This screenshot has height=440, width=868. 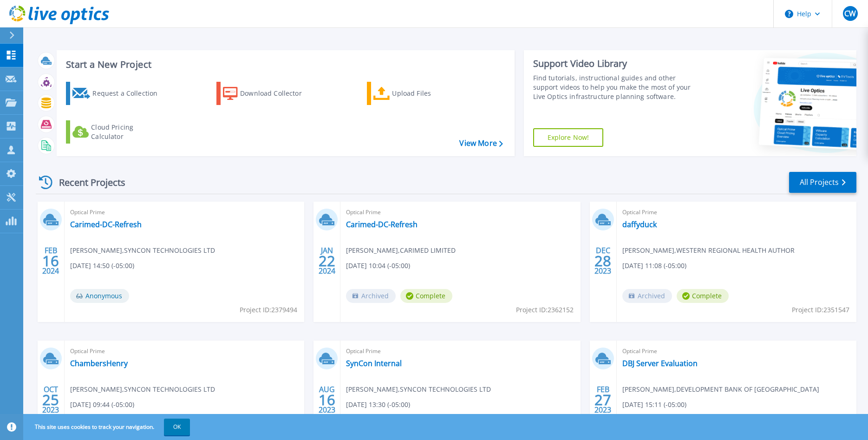 What do you see at coordinates (277, 93) in the screenshot?
I see `div: Download Collector` at bounding box center [277, 93].